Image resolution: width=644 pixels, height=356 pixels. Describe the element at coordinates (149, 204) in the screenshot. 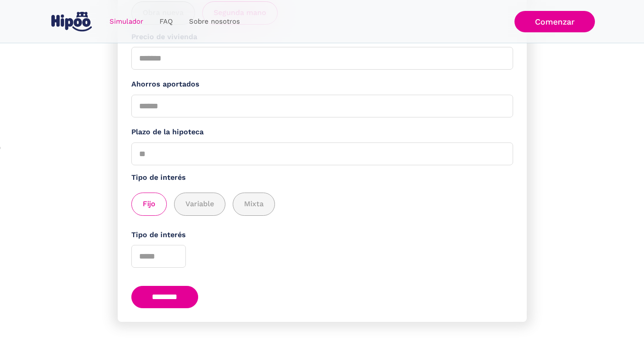

I see `span: Fijo` at that location.